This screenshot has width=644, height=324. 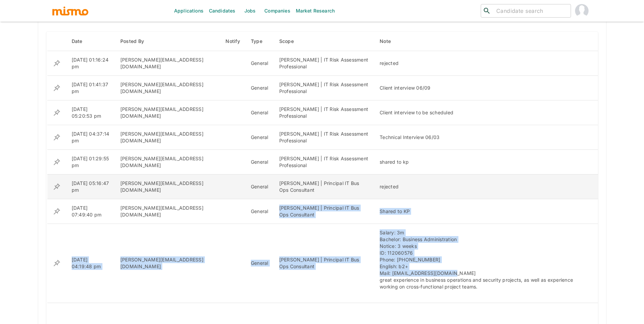 I want to click on input: Candidate search, so click(x=531, y=11).